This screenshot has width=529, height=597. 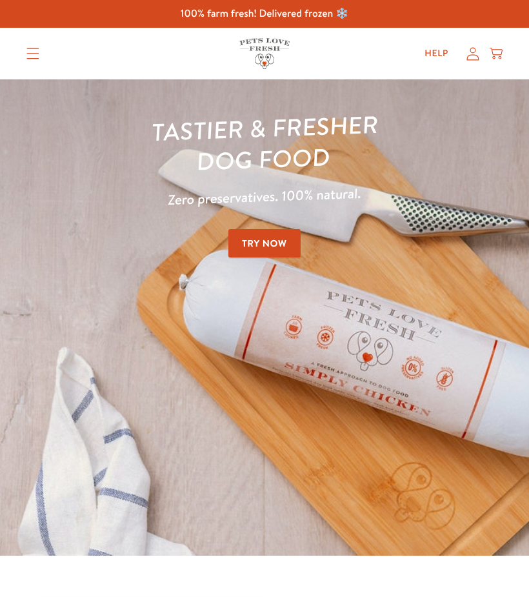 I want to click on summary: Translation missing: en.sections.header.menu, so click(x=33, y=54).